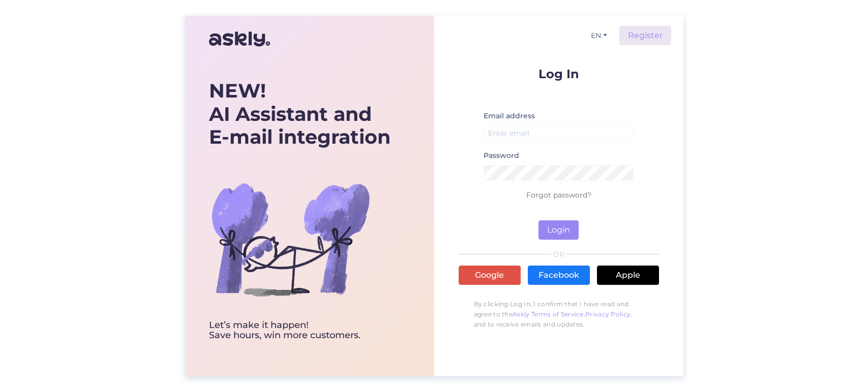  I want to click on div: Let’s make it happen! Save hours, win more customers., so click(299, 331).